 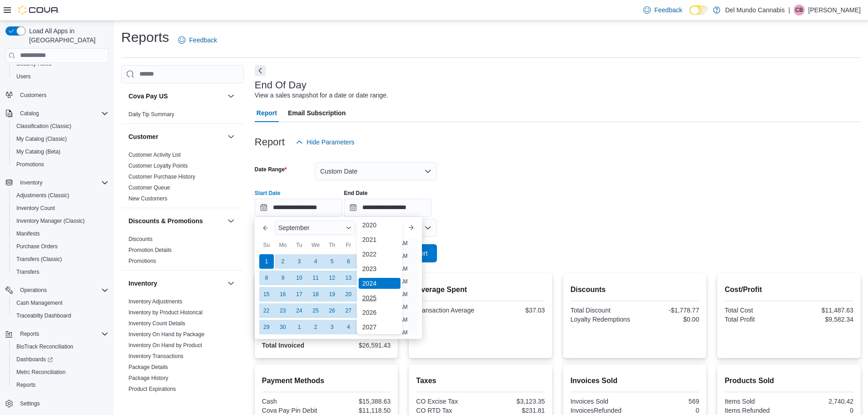 What do you see at coordinates (283, 278) in the screenshot?
I see `div: day-9` at bounding box center [283, 278].